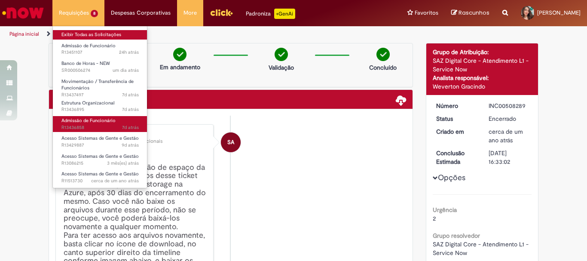  Describe the element at coordinates (88, 103) in the screenshot. I see `span: Estrutura Organizacional` at that location.